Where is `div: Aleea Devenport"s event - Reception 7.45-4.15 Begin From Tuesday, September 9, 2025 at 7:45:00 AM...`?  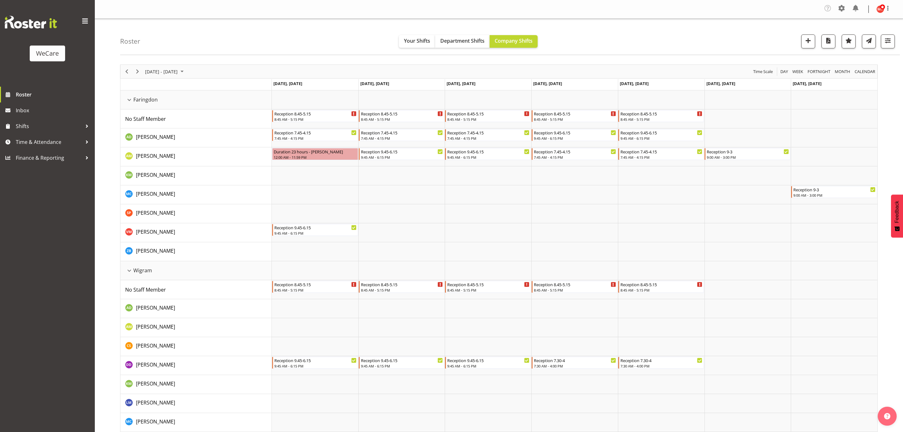 div: Aleea Devenport"s event - Reception 7.45-4.15 Begin From Tuesday, September 9, 2025 at 7:45:00 AM... is located at coordinates (402, 135).